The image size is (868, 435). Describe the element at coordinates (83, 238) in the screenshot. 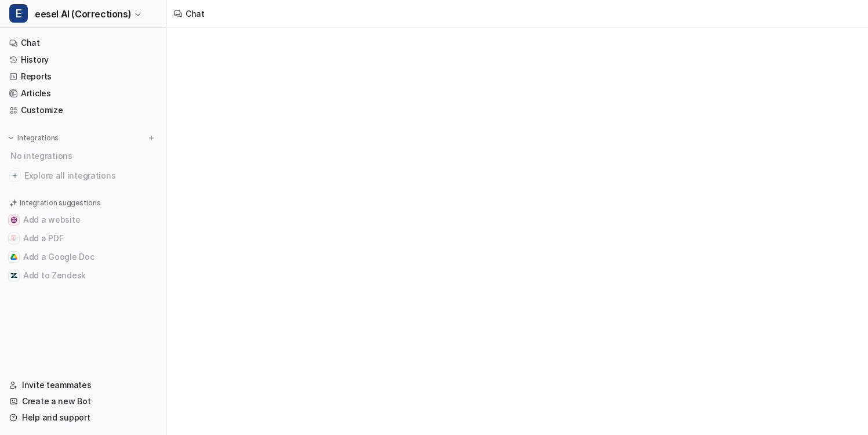

I see `button: Add a PDFAdd a PDF` at that location.